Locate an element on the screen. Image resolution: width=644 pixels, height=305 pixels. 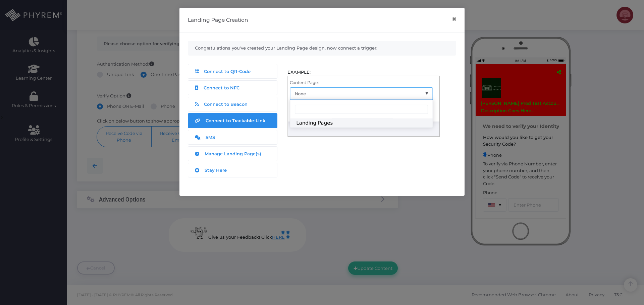
img: landing_page_example.png is located at coordinates (364, 106).